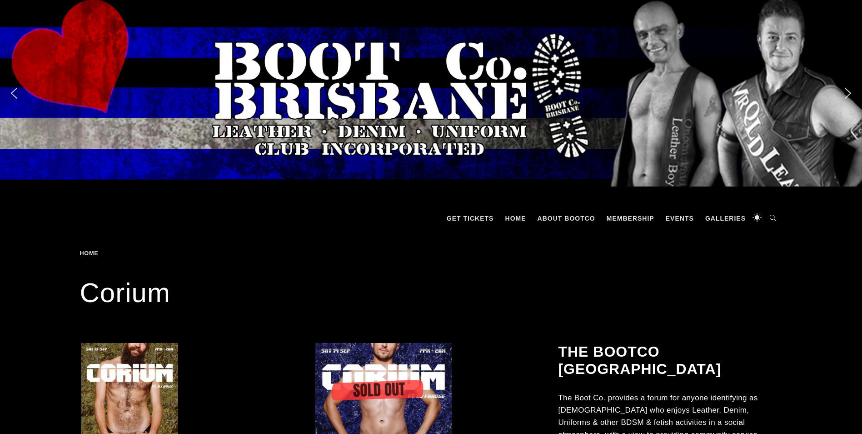 The width and height of the screenshot is (862, 434). I want to click on div: previous arrow, so click(14, 93).